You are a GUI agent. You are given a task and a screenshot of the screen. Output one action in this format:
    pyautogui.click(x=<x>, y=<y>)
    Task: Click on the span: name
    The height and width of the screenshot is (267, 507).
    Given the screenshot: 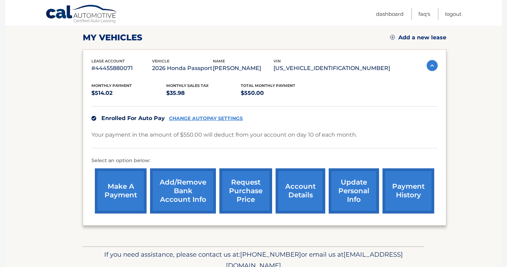 What is the action you would take?
    pyautogui.click(x=219, y=61)
    